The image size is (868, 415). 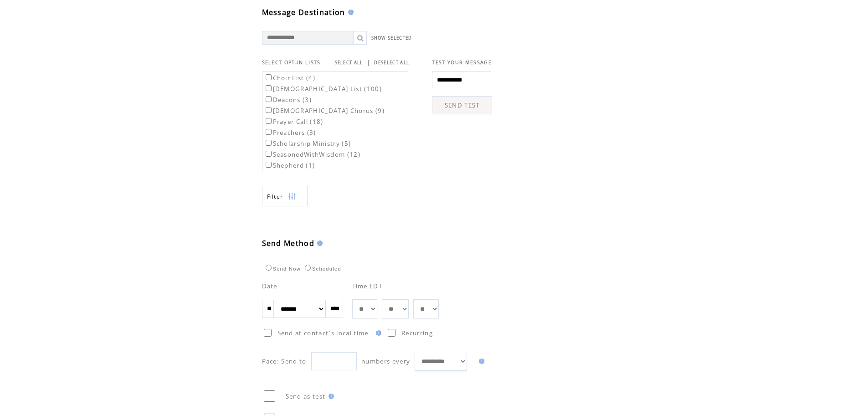 I want to click on a: SEND TEST, so click(x=462, y=106).